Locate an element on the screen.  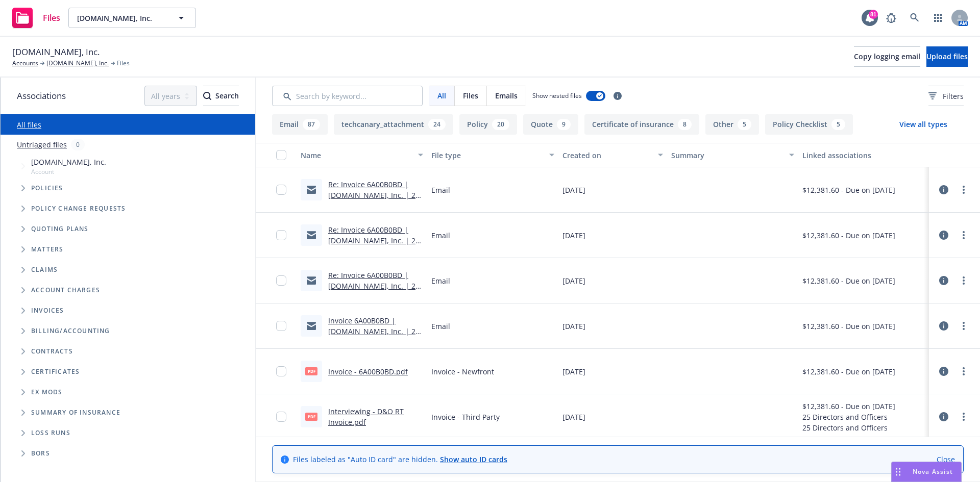
input: Select all is located at coordinates (281, 155).